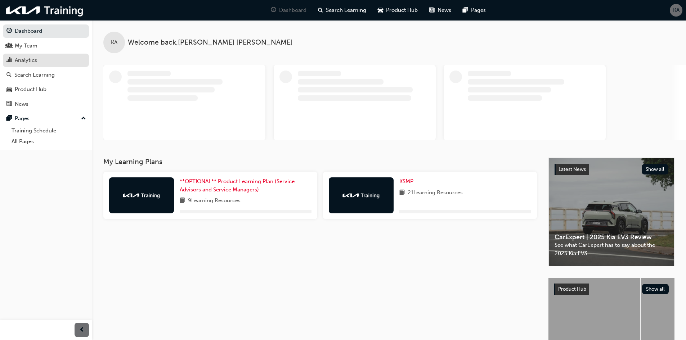 The height and width of the screenshot is (340, 686). Describe the element at coordinates (612, 212) in the screenshot. I see `a: Latest NewsShow allCarExpert | 2025 Kia EV3 ReviewSee what CarExpert has to say about the 2025 Ki...` at that location.